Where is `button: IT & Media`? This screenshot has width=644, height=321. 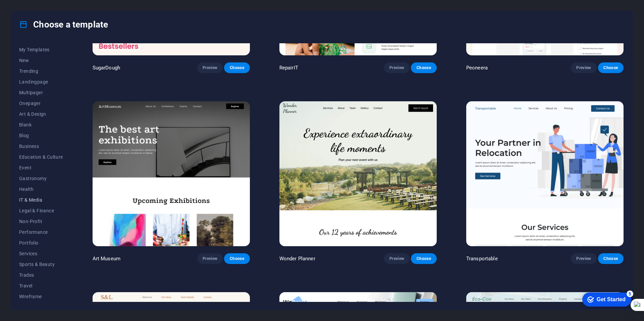
button: IT & Media is located at coordinates (41, 200).